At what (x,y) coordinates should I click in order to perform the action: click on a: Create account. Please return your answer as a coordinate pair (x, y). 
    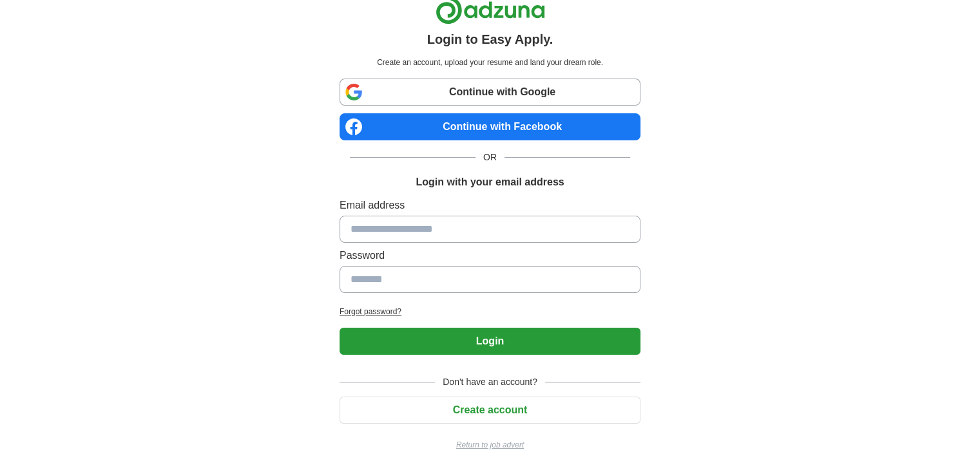
    Looking at the image, I should click on (490, 410).